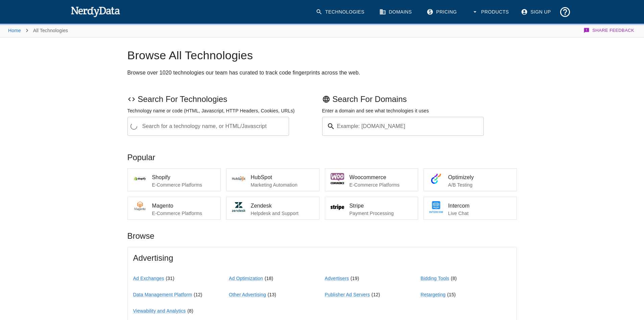 The image size is (644, 320). What do you see at coordinates (50, 31) in the screenshot?
I see `p: All Technologies` at bounding box center [50, 31].